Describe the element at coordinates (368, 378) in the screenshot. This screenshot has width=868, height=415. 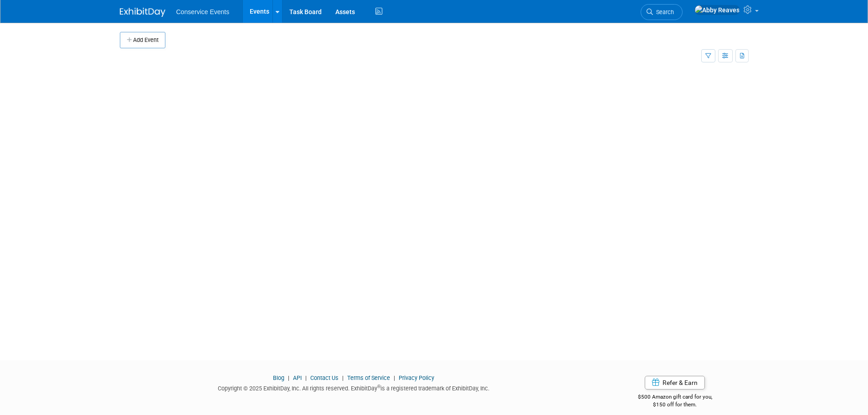
I see `a: Terms of Service` at that location.